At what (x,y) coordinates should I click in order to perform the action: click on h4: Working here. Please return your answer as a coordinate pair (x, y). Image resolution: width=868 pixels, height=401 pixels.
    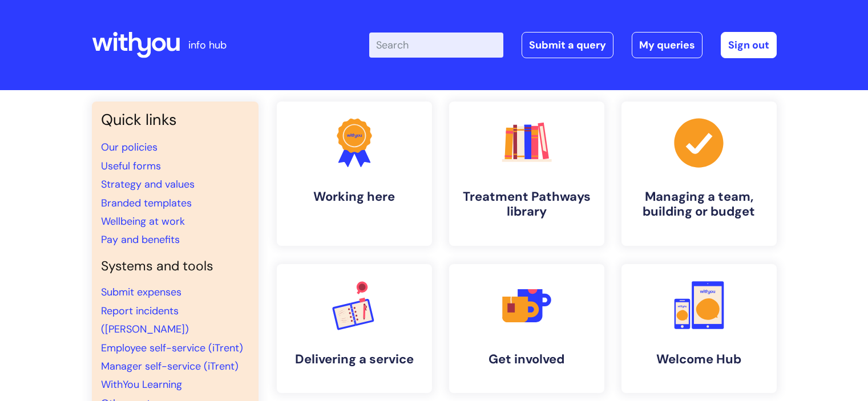
    Looking at the image, I should click on (355, 197).